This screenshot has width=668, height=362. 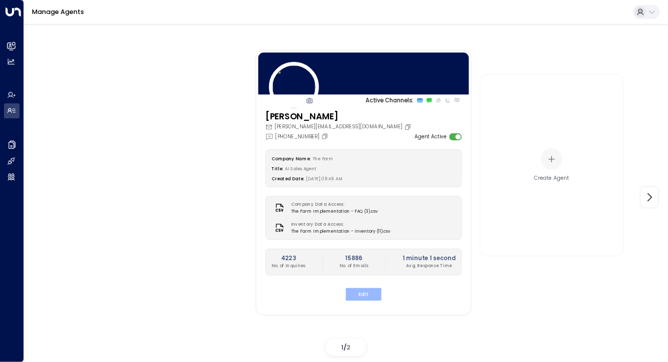 I want to click on a: Manage Agents, so click(x=58, y=11).